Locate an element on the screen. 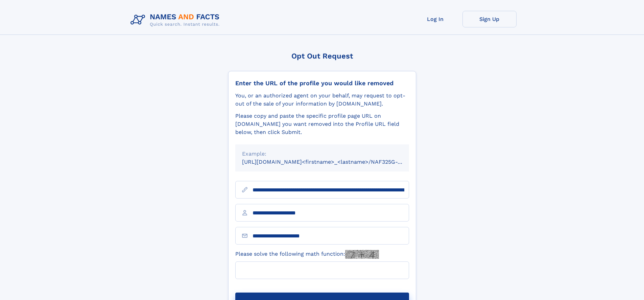  a: Log In is located at coordinates (435, 19).